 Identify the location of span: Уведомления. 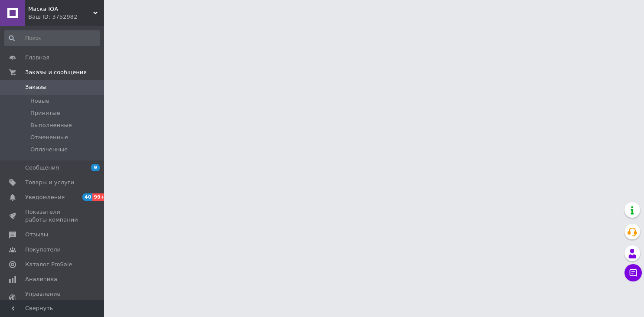
(45, 198).